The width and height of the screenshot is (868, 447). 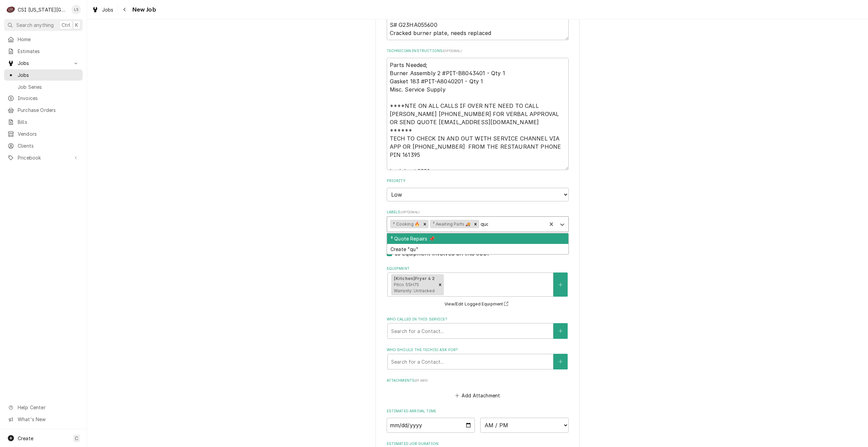 I want to click on span: Vendors, so click(x=48, y=134).